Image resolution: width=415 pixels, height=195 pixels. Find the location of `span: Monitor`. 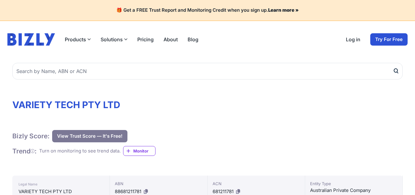

span: Monitor is located at coordinates (144, 151).